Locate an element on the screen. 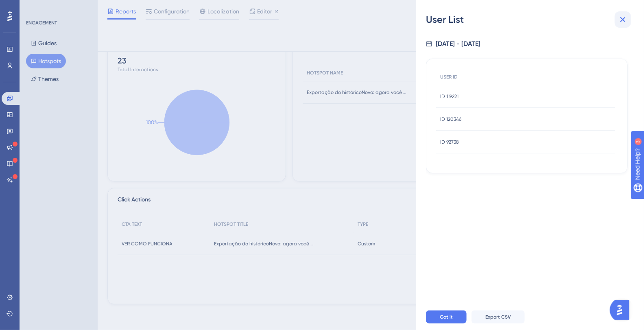 This screenshot has width=644, height=330. div: User List is located at coordinates (530, 20).